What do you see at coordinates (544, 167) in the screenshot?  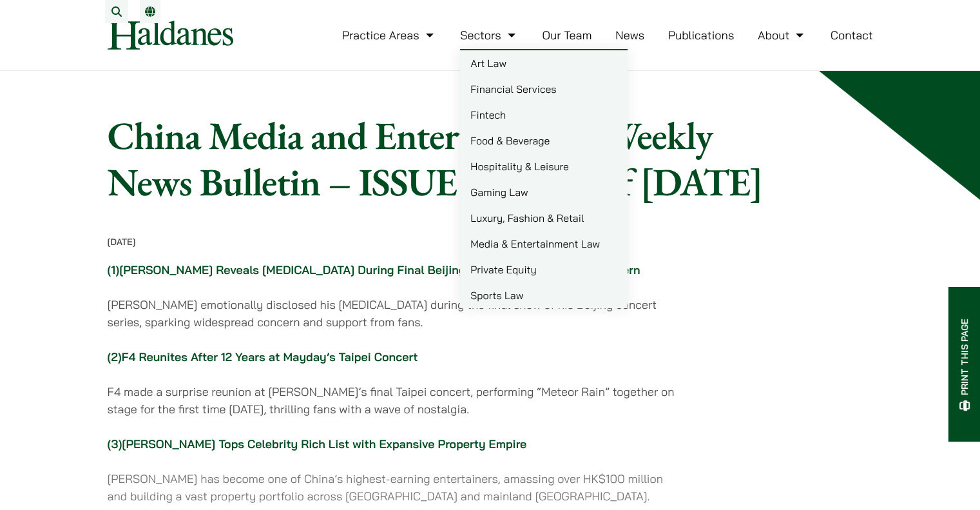 I see `a: Hospitality & Leisure` at bounding box center [544, 167].